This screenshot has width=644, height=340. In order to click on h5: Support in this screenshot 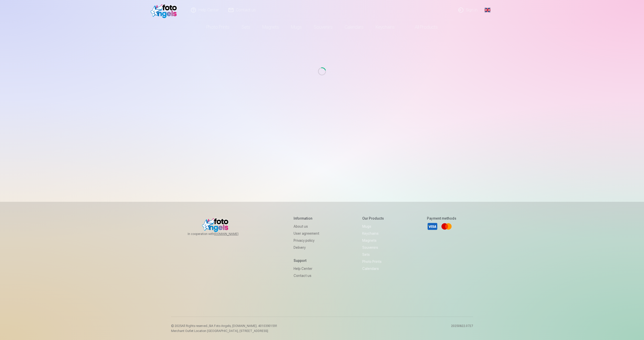, I will do `click(307, 260)`.